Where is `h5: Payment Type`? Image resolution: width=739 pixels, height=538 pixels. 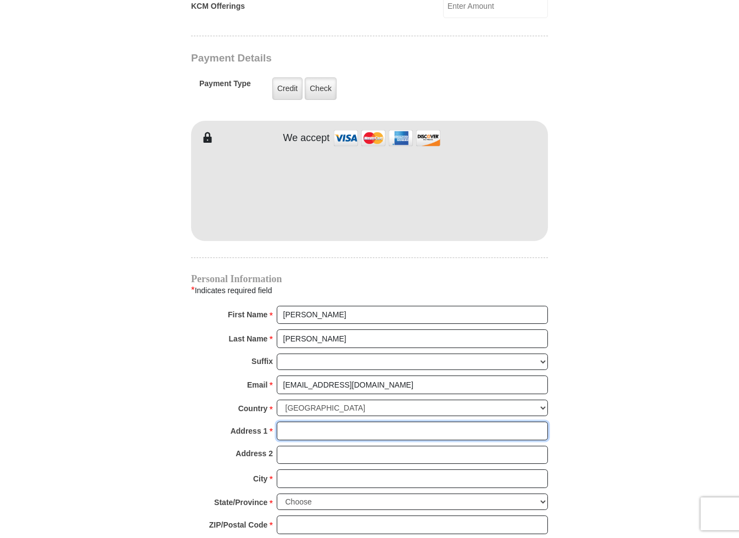 h5: Payment Type is located at coordinates (225, 86).